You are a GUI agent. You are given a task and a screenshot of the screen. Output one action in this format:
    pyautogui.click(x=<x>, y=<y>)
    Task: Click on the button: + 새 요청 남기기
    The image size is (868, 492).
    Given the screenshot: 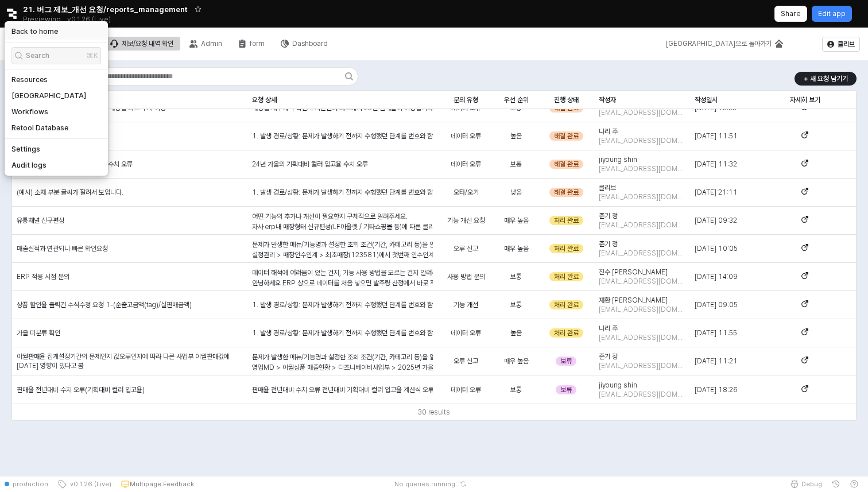 What is the action you would take?
    pyautogui.click(x=826, y=78)
    